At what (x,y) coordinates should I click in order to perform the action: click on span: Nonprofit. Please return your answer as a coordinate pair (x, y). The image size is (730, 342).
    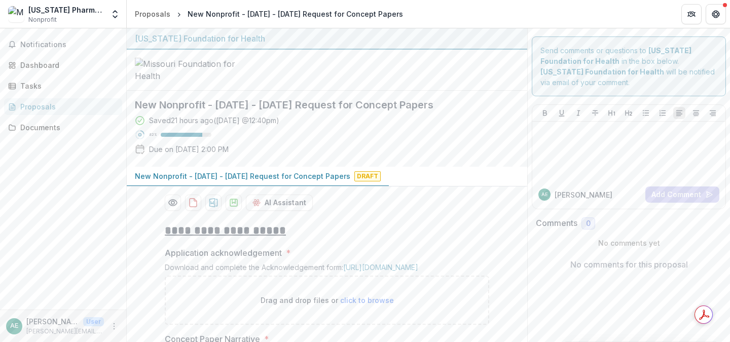
    Looking at the image, I should click on (43, 20).